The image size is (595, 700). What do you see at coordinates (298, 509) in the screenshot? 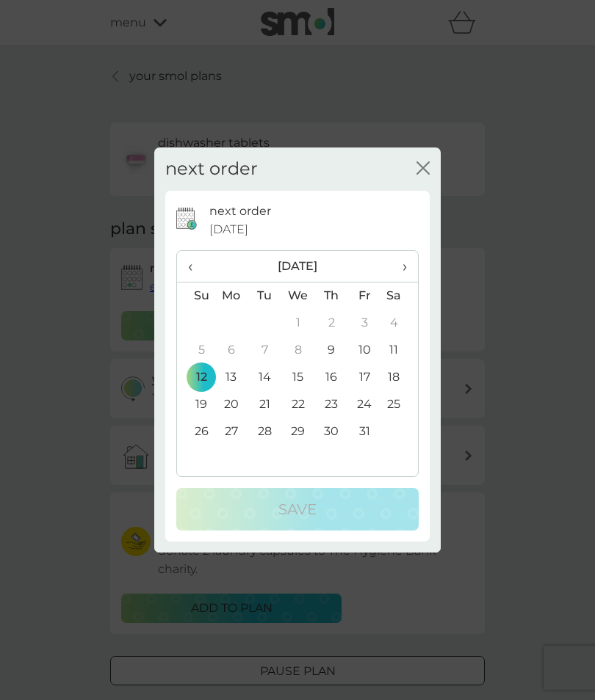
I see `p: Save` at bounding box center [298, 509].